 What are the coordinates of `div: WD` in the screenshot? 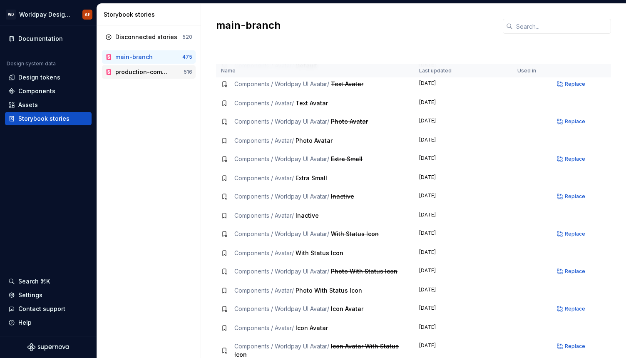 It's located at (11, 15).